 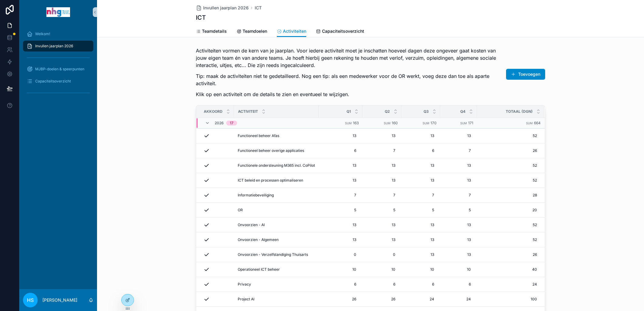 I want to click on span: OR, so click(x=240, y=210).